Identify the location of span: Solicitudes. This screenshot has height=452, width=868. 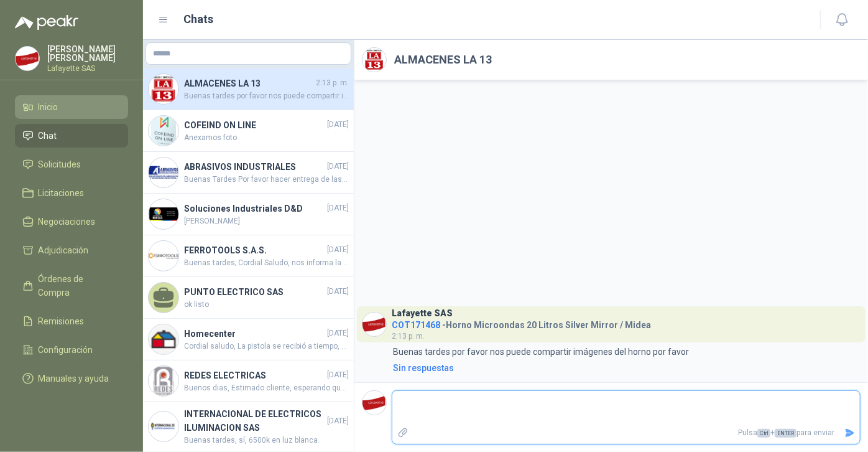
(60, 164).